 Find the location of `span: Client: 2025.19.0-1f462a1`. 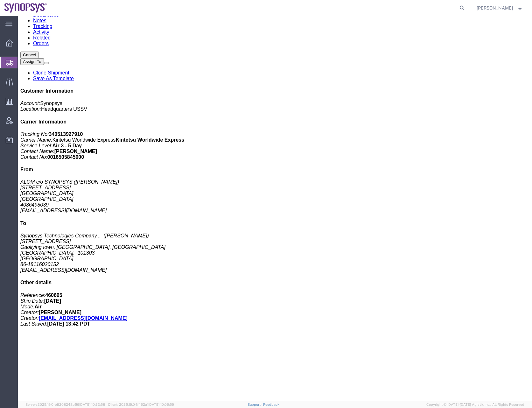

span: Client: 2025.19.0-1f462a1 is located at coordinates (141, 405).